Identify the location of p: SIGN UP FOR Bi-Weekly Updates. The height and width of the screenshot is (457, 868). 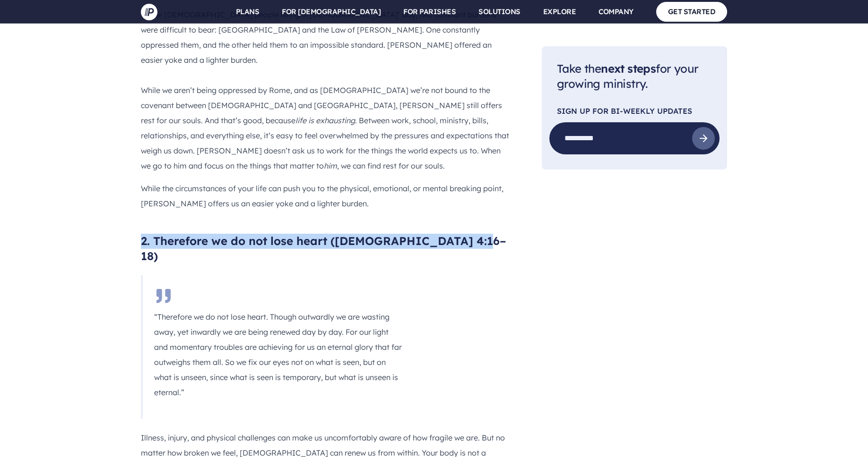
(634, 111).